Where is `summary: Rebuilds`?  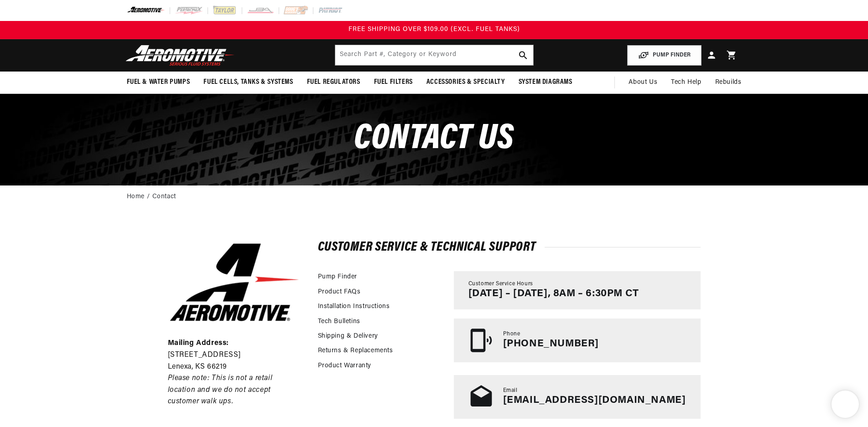
summary: Rebuilds is located at coordinates (729, 83).